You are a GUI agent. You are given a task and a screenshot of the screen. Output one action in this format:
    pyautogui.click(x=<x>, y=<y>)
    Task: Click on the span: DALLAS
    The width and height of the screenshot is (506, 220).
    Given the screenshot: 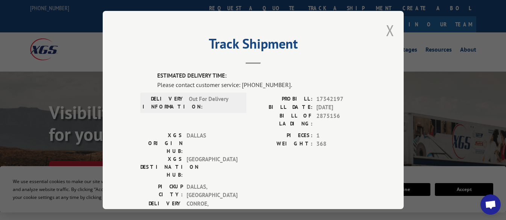 What is the action you would take?
    pyautogui.click(x=212, y=143)
    